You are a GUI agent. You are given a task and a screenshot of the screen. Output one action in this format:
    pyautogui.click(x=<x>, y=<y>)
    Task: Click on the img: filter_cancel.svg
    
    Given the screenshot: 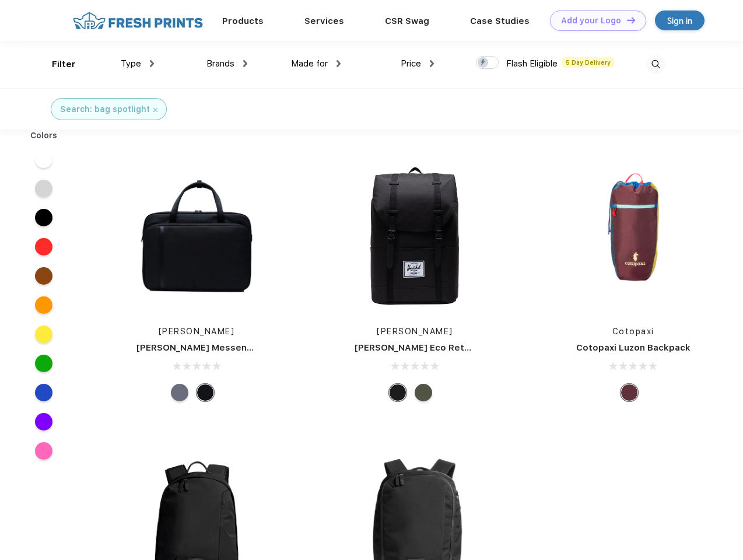 What is the action you would take?
    pyautogui.click(x=155, y=110)
    